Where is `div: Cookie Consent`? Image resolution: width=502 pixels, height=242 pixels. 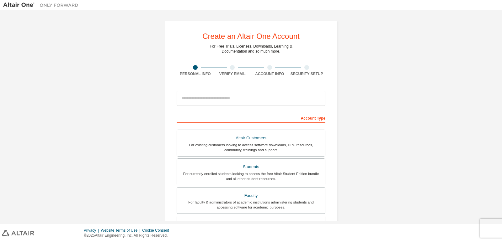
div: Cookie Consent is located at coordinates (157, 231).